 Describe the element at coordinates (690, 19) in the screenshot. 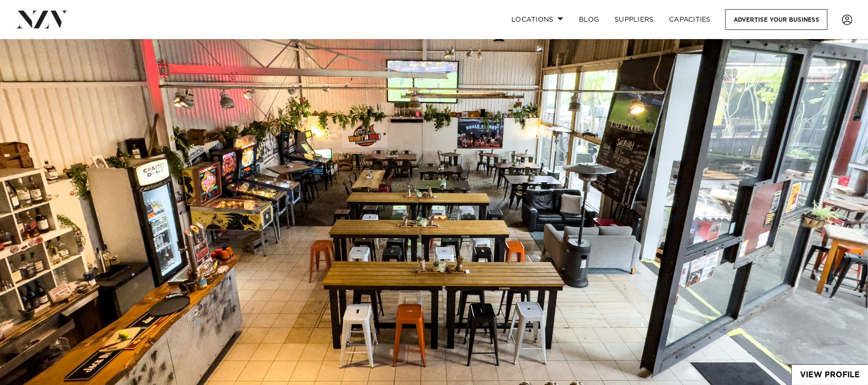

I see `a: Capacities` at that location.